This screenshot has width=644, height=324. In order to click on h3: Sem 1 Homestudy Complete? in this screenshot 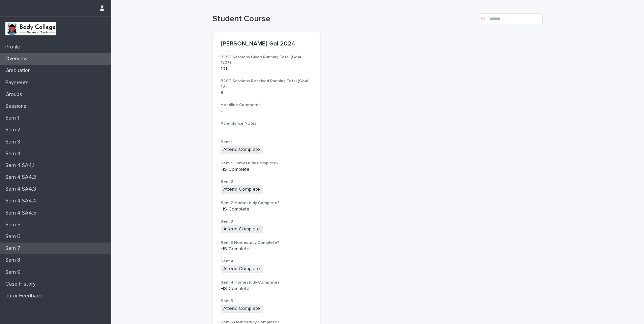, I will do `click(266, 164)`.